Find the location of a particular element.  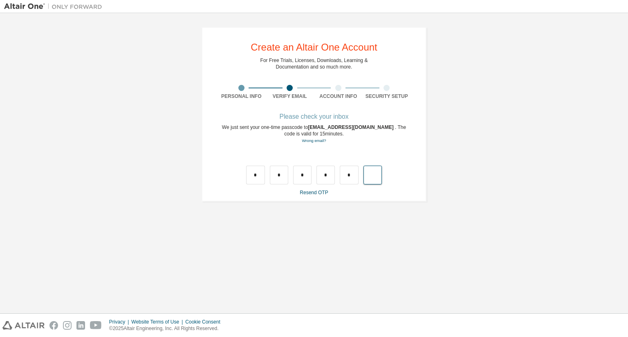

a: Go back to the registration form is located at coordinates (313, 141).